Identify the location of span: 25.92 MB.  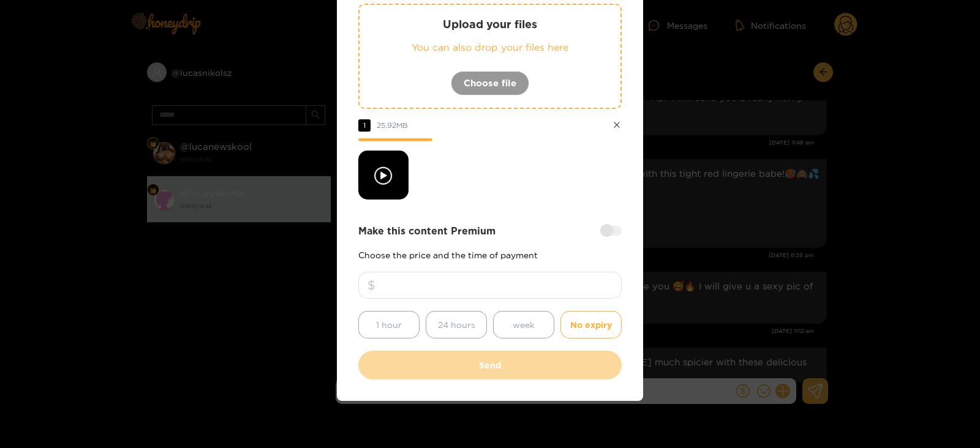
(392, 125).